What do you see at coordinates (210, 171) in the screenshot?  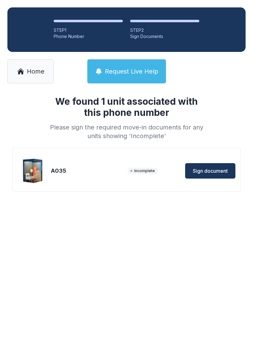 I see `span: Sign document` at bounding box center [210, 171].